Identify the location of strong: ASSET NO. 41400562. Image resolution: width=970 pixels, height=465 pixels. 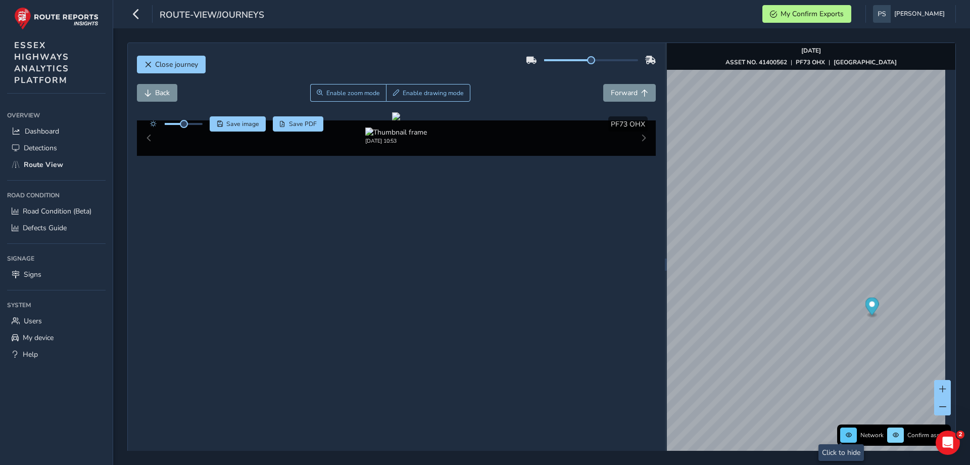
(757, 62).